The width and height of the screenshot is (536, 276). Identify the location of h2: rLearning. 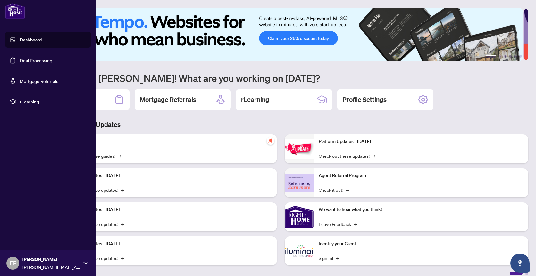
(255, 99).